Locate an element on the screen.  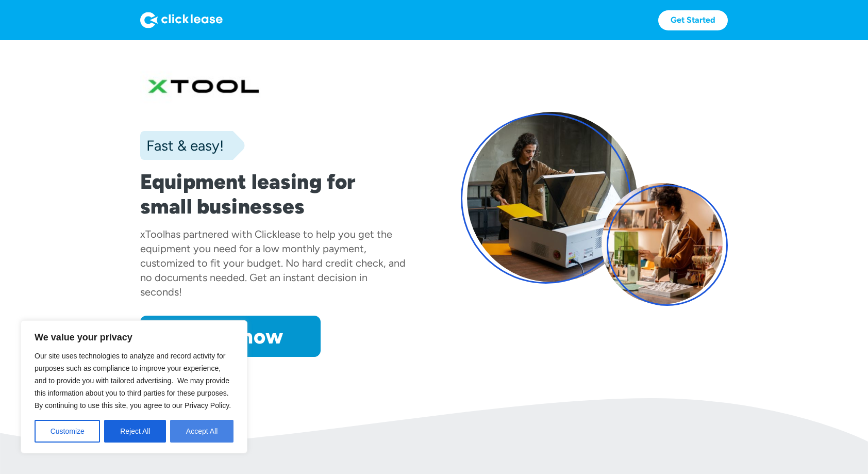
button: Accept All is located at coordinates (202, 432).